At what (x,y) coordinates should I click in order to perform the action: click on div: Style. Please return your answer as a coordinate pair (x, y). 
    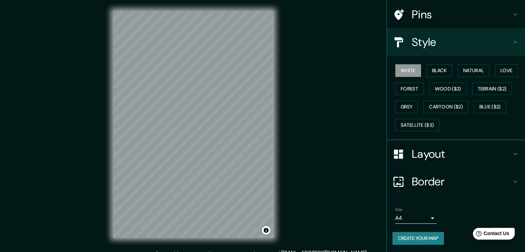
    Looking at the image, I should click on (456, 42).